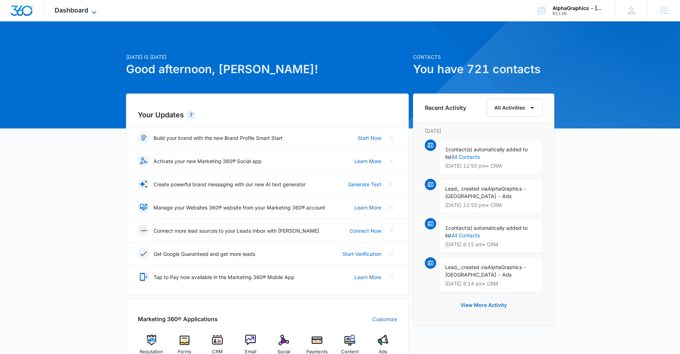  What do you see at coordinates (384, 319) in the screenshot?
I see `a: Customize` at bounding box center [384, 319].